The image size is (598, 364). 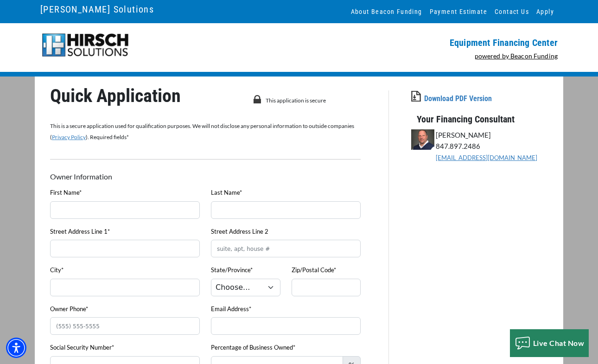 What do you see at coordinates (458, 98) in the screenshot?
I see `a: Download PDF Version - open in a new tab` at bounding box center [458, 98].